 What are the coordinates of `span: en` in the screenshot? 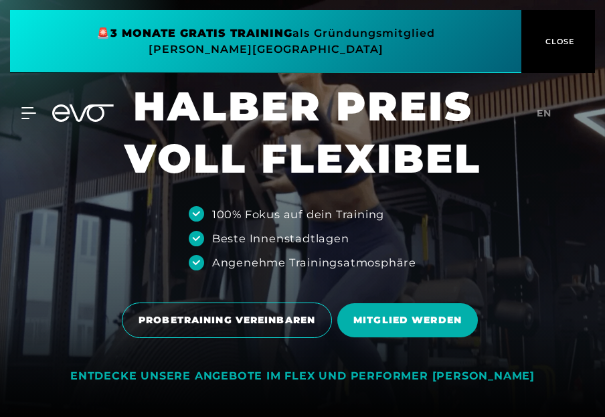 It's located at (544, 113).